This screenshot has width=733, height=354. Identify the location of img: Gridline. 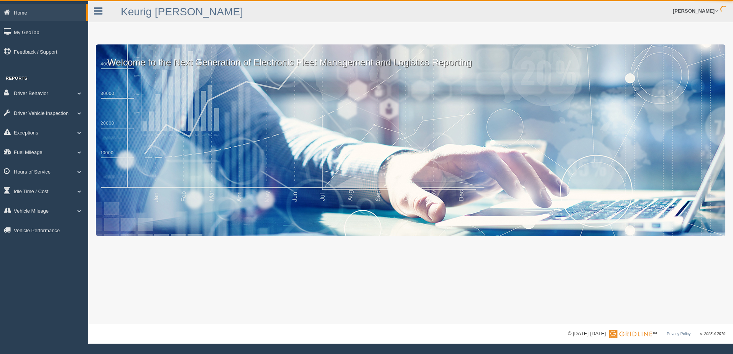
(630, 334).